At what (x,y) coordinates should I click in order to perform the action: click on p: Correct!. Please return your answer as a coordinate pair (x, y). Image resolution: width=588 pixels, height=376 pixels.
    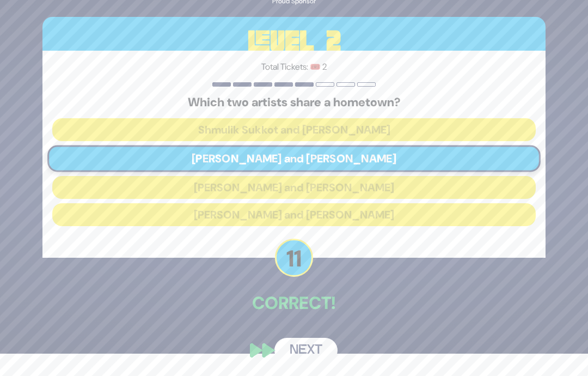
    Looking at the image, I should click on (294, 303).